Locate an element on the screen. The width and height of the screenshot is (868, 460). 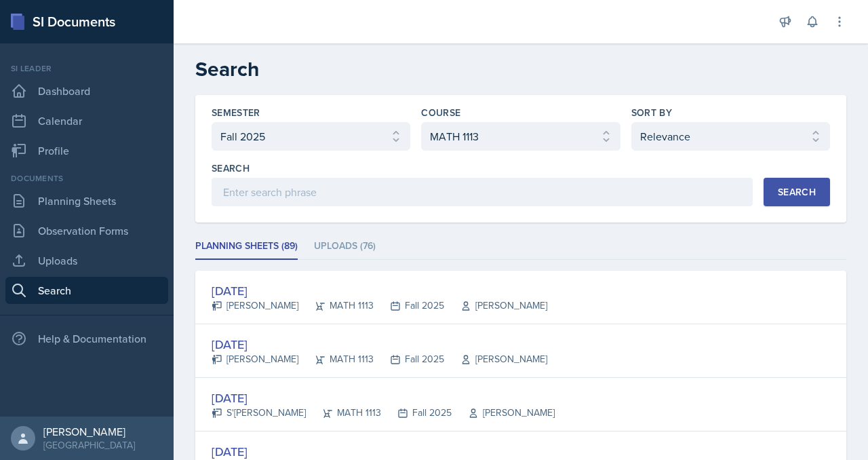
label: Sort By is located at coordinates (652, 113).